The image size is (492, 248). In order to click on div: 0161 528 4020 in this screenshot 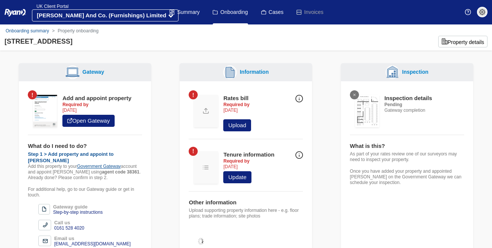, I will do `click(69, 228)`.